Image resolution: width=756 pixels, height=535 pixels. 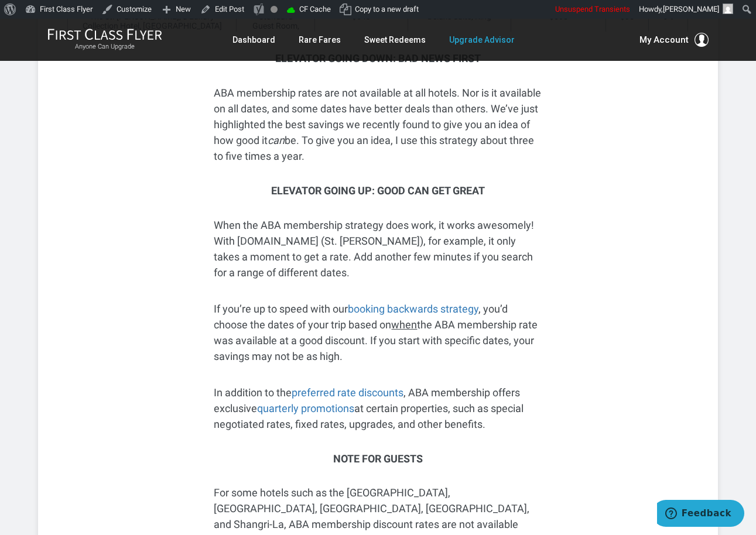 I want to click on h3: Note for Guests, so click(x=378, y=459).